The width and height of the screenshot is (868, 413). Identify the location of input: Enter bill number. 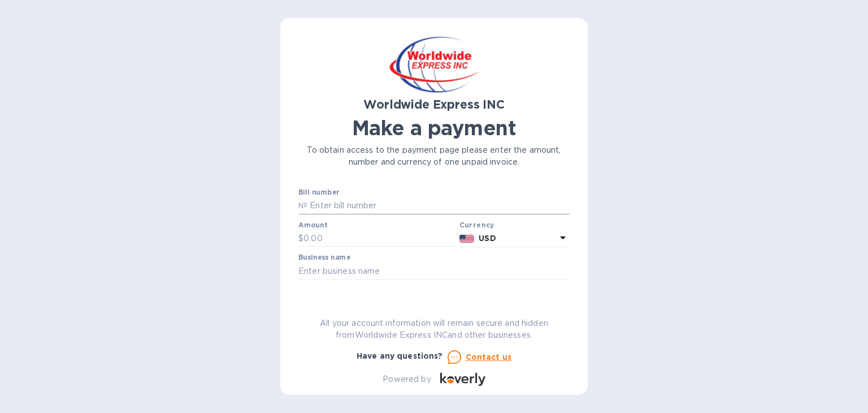
(438, 206).